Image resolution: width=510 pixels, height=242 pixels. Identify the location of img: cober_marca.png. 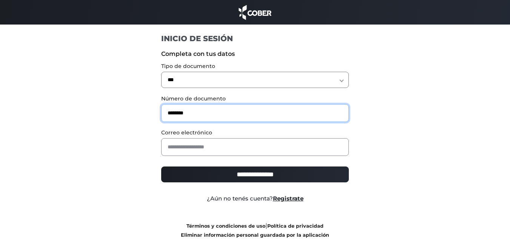
(255, 12).